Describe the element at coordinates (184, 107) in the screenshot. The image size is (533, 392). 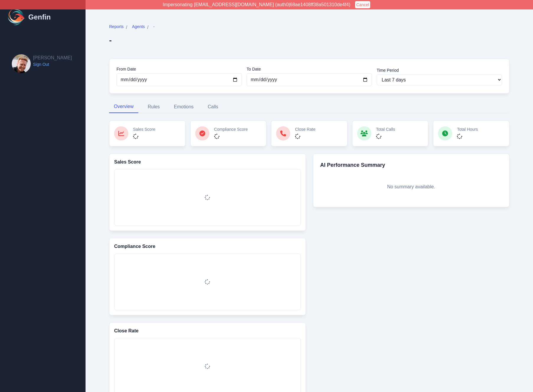
I see `button: Emotions` at that location.